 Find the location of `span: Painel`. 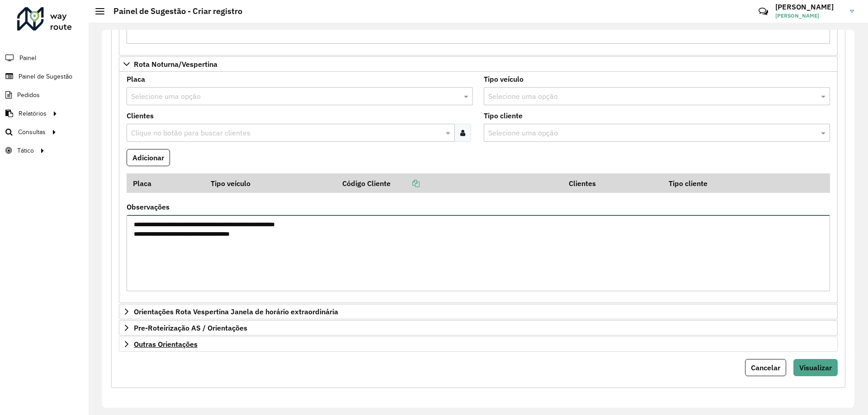

span: Painel is located at coordinates (28, 58).